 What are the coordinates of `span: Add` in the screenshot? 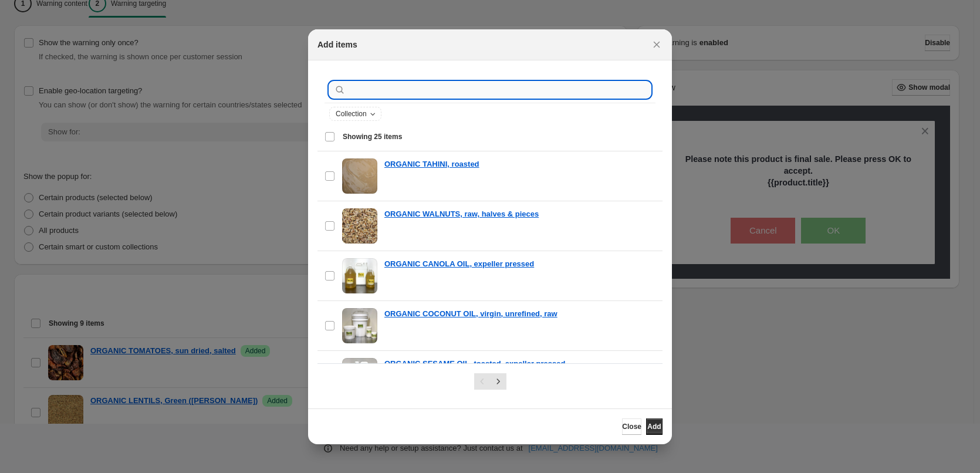 It's located at (654, 427).